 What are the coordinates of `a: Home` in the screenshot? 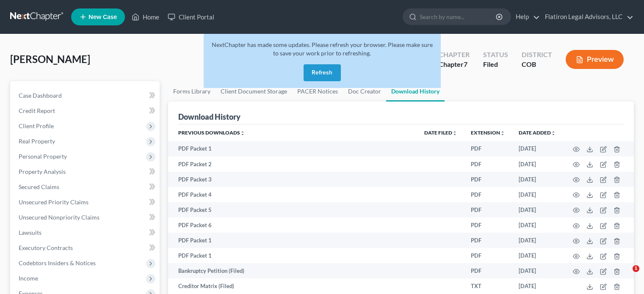 It's located at (145, 17).